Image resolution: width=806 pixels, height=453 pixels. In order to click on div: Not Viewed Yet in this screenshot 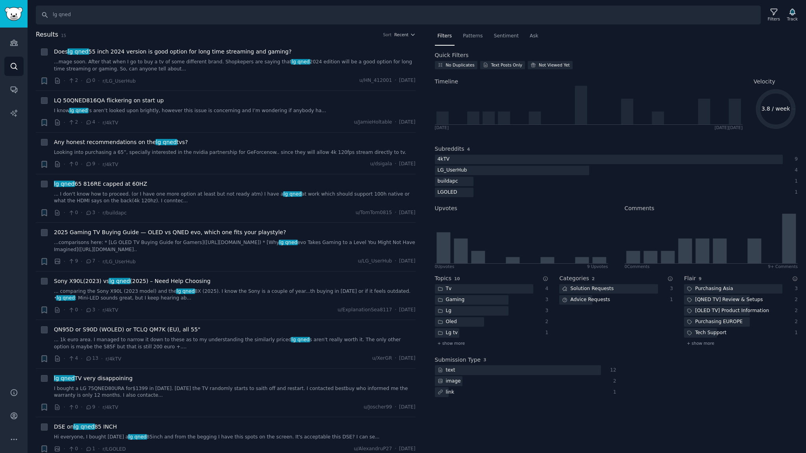, I will do `click(554, 65)`.